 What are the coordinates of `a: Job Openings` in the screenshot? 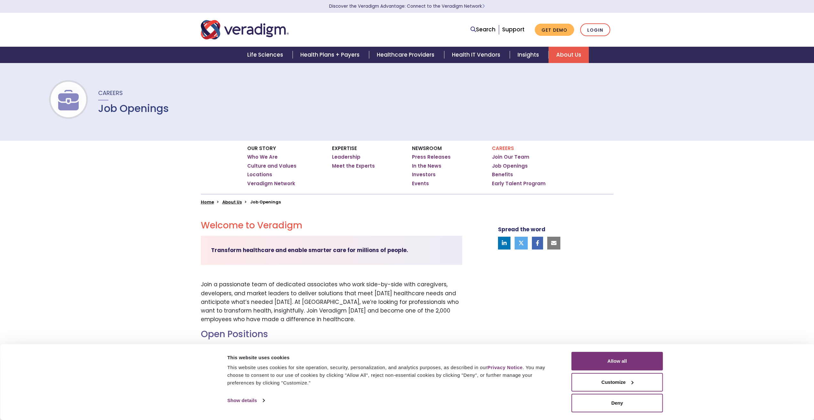 It's located at (510, 166).